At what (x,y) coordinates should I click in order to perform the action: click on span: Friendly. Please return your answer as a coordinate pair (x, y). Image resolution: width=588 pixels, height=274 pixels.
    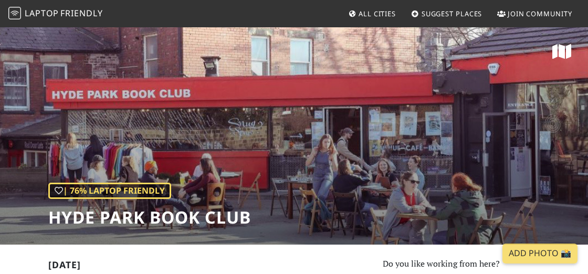
    Looking at the image, I should click on (81, 13).